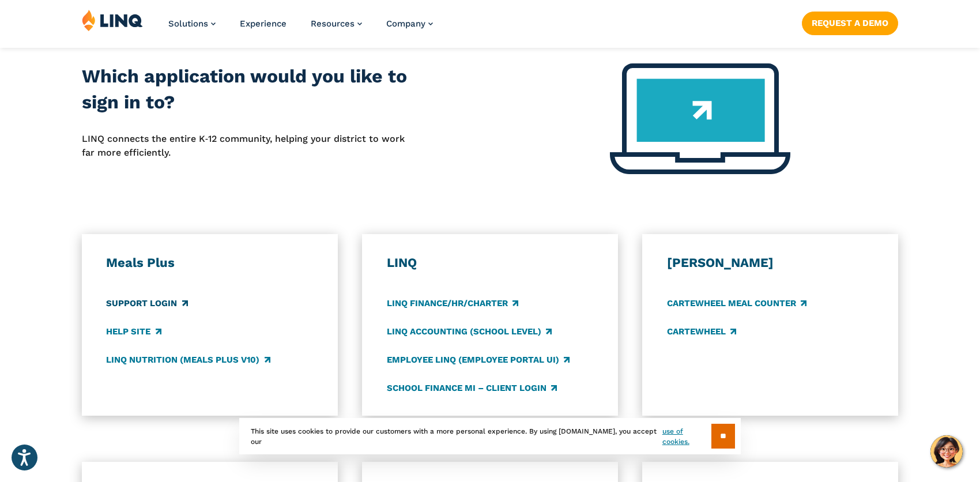  What do you see at coordinates (850, 23) in the screenshot?
I see `a: Request a Demo` at bounding box center [850, 23].